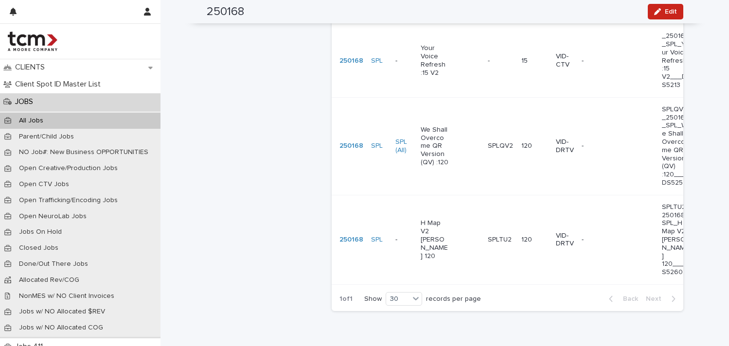 The image size is (729, 346). Describe the element at coordinates (502, 145) in the screenshot. I see `p: SPLQV2` at that location.